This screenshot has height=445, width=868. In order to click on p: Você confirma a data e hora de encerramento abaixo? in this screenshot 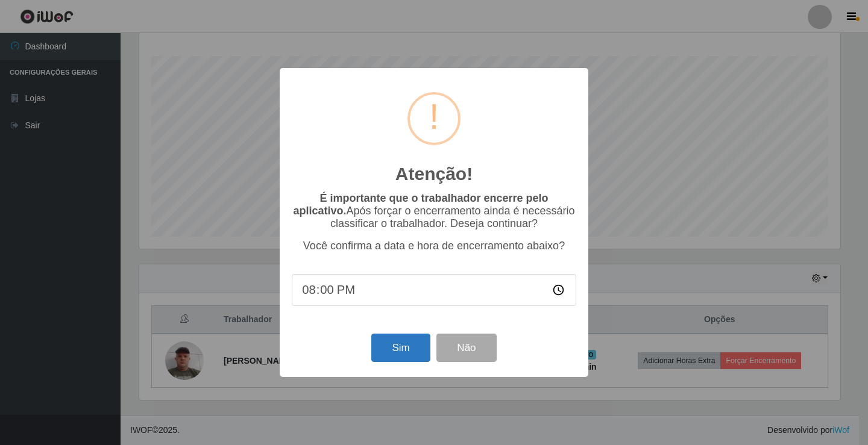, I will do `click(434, 246)`.